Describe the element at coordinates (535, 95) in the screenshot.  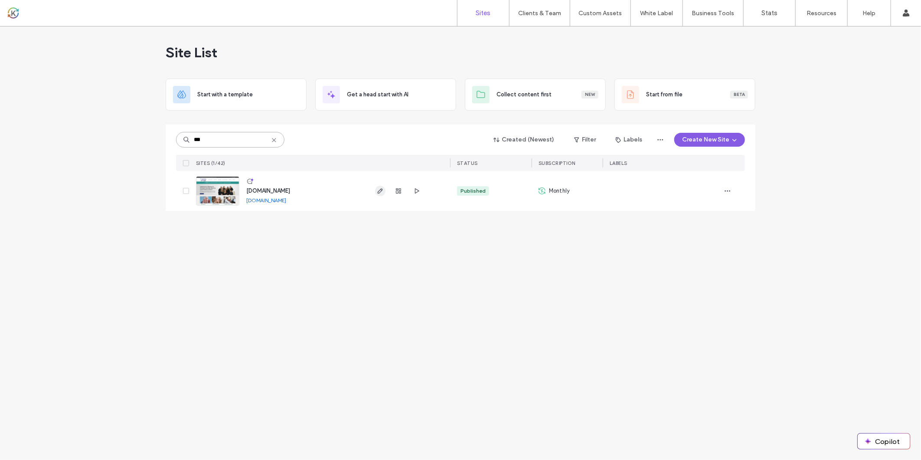
I see `div: Collect content firstNew` at that location.